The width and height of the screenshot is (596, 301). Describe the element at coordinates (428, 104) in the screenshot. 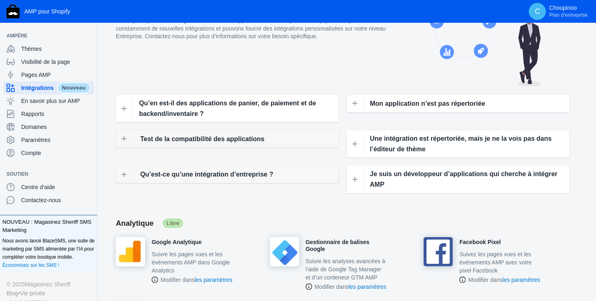

I see `span: Mon application n’est pas répertoriée` at that location.